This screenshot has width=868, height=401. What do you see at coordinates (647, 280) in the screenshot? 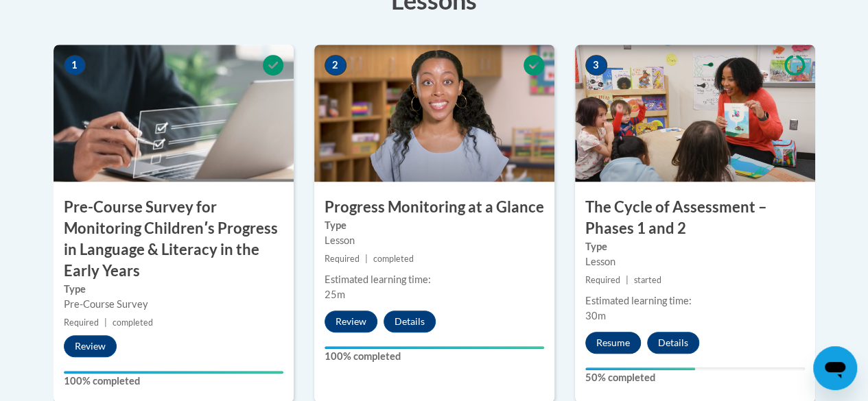
I see `span: started` at bounding box center [647, 280].